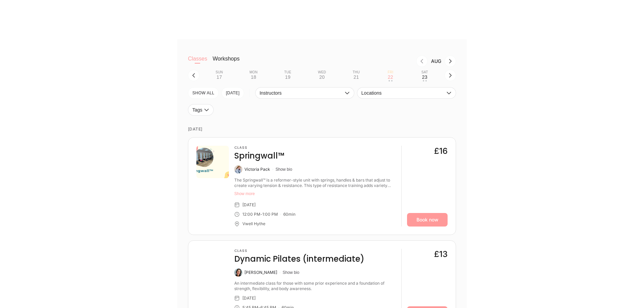  I want to click on div: Vwell Hythe, so click(254, 224).